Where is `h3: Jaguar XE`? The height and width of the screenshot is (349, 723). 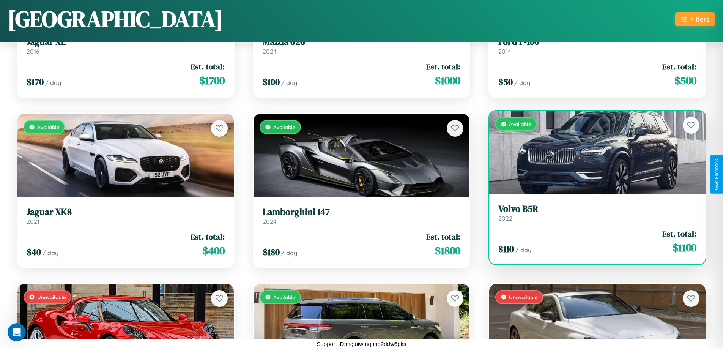
h3: Jaguar XE is located at coordinates (126, 42).